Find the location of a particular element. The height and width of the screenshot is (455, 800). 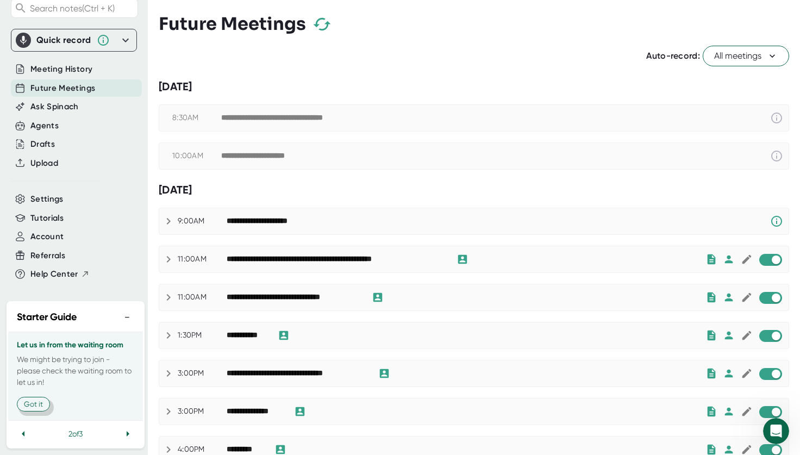

button: Got it is located at coordinates (33, 404).